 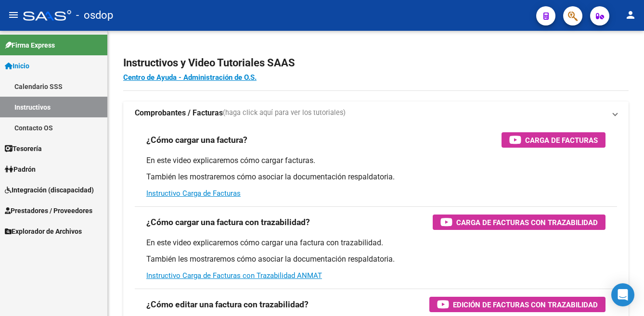 I want to click on span: - osdop, so click(x=94, y=15).